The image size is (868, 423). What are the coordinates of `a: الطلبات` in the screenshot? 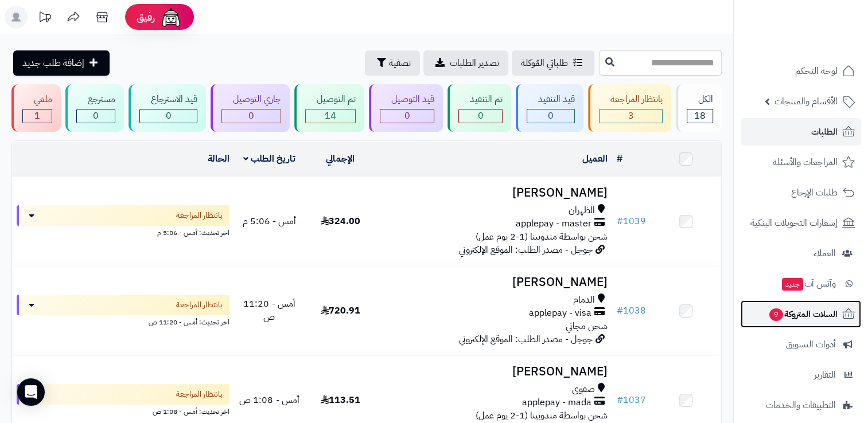 It's located at (801, 132).